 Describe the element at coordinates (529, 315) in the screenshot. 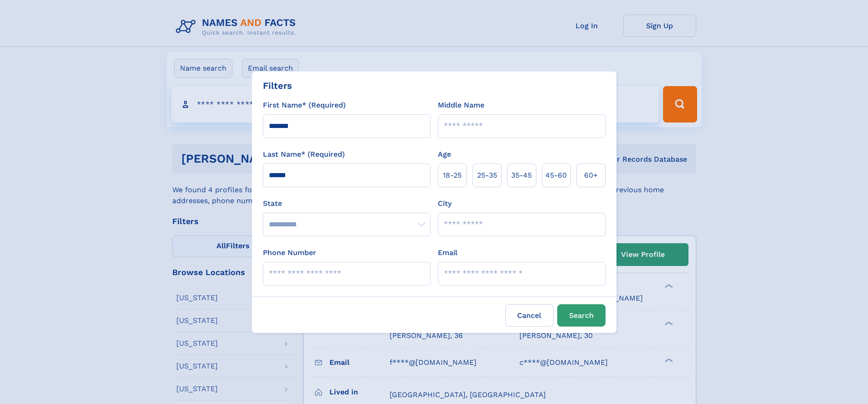

I see `label: Cancel` at that location.